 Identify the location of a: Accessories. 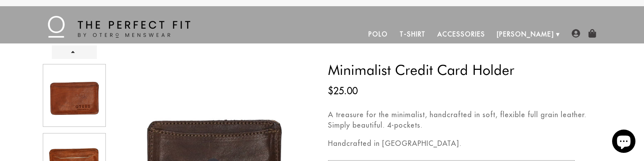
(461, 34).